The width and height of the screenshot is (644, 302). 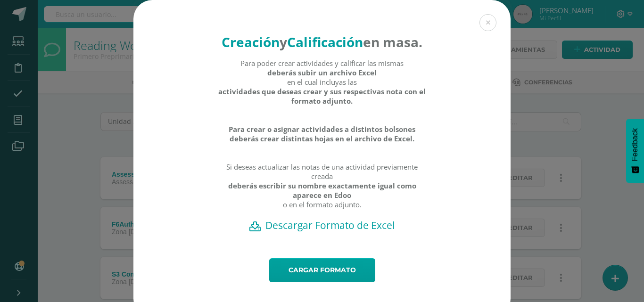 What do you see at coordinates (284, 42) in the screenshot?
I see `strong: y` at bounding box center [284, 42].